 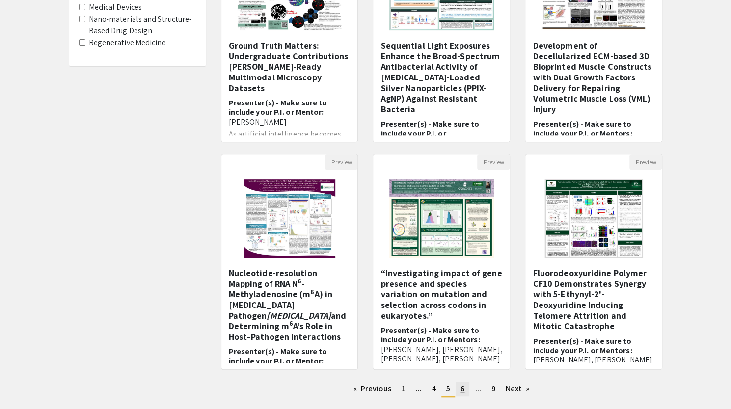 What do you see at coordinates (593, 262) in the screenshot?
I see `div: Open Presentation <p class="ql-align-center">Fluorodeoxyuridine Polymer CF10 Demonstrates Synergy...` at bounding box center [593, 262].